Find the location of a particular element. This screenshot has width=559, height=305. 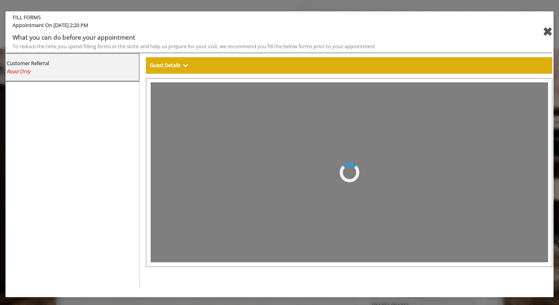

span: Show is located at coordinates (185, 65).